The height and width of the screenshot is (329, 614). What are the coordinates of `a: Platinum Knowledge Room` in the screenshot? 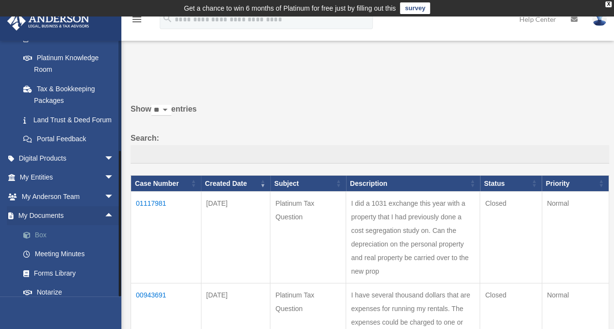 It's located at (68, 64).